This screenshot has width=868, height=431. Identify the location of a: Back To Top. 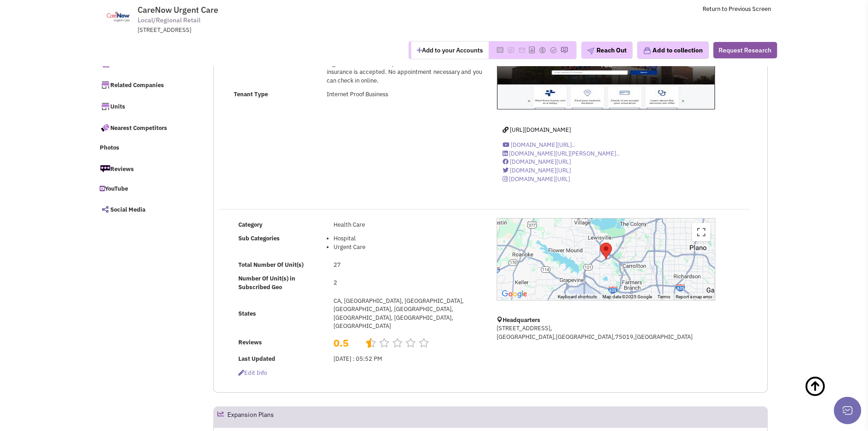
(827, 396).